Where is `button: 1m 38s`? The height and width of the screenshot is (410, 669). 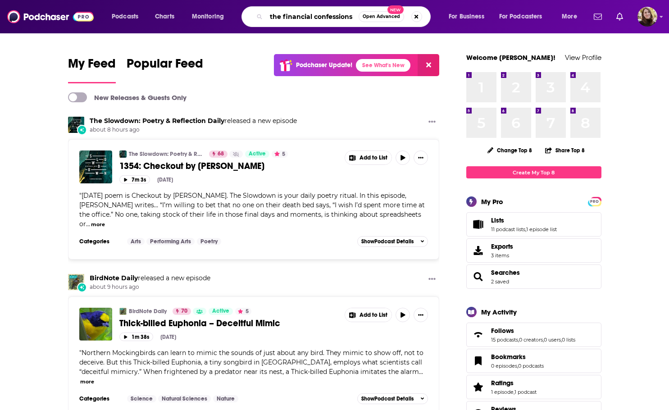
button: 1m 38s is located at coordinates (136, 337).